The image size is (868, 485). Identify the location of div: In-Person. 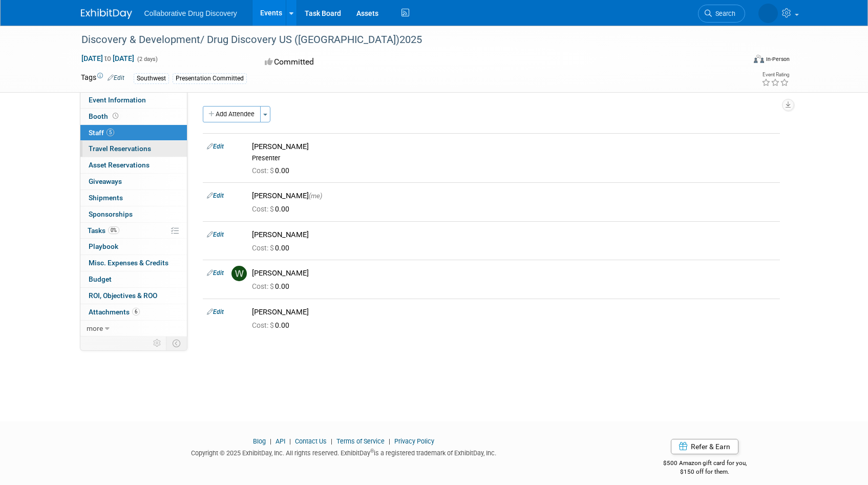
(777, 59).